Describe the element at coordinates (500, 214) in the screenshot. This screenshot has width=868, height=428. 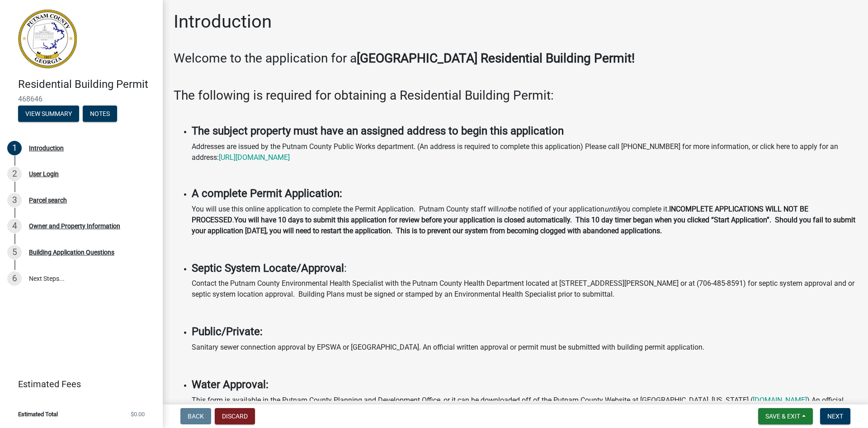
I see `strong: INCOMPLETE APPLICATIONS WILL NOT BE PROCESSED` at that location.